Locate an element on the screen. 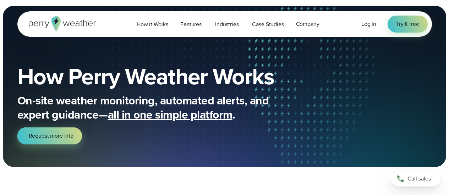 Image resolution: width=449 pixels, height=195 pixels. span: all in one simple platform is located at coordinates (170, 115).